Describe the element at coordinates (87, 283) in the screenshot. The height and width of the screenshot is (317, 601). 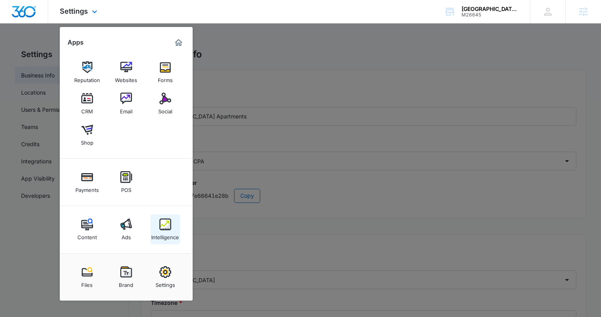
I see `div: Files` at that location.